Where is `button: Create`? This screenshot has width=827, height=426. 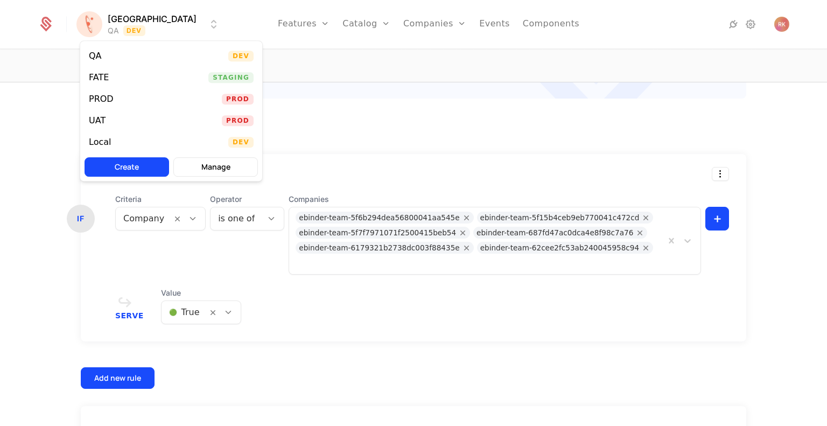 button: Create is located at coordinates (127, 167).